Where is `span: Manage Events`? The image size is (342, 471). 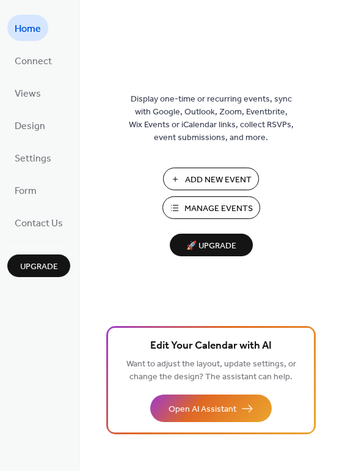 span: Manage Events is located at coordinates (219, 208).